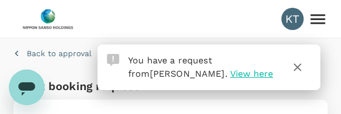 Image resolution: width=341 pixels, height=114 pixels. What do you see at coordinates (113, 60) in the screenshot?
I see `img: Approval Request` at bounding box center [113, 60].